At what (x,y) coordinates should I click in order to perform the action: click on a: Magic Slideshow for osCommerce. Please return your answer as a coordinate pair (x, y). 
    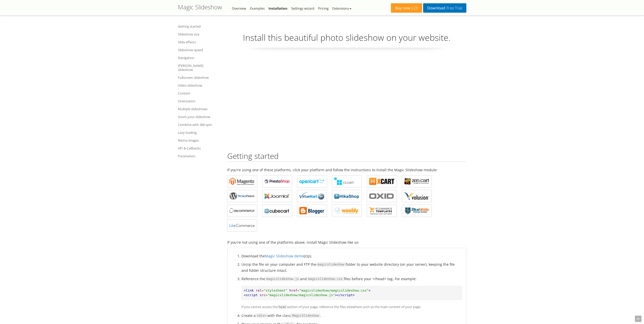
    Looking at the image, I should click on (242, 211).